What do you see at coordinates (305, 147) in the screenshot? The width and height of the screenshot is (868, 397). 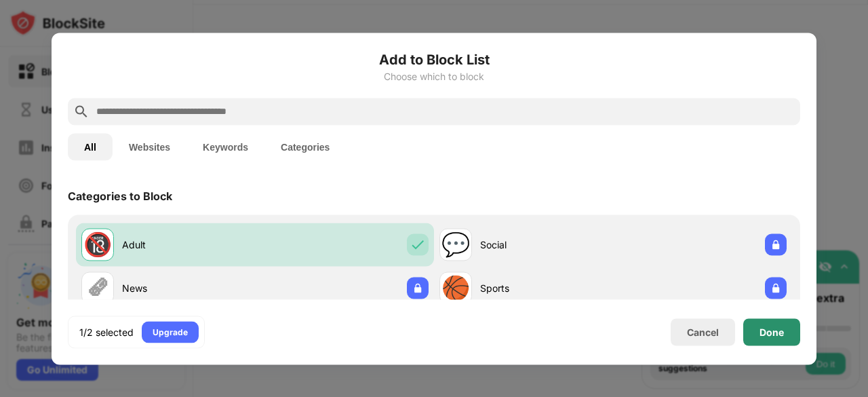 I see `button: Categories` at bounding box center [305, 147].